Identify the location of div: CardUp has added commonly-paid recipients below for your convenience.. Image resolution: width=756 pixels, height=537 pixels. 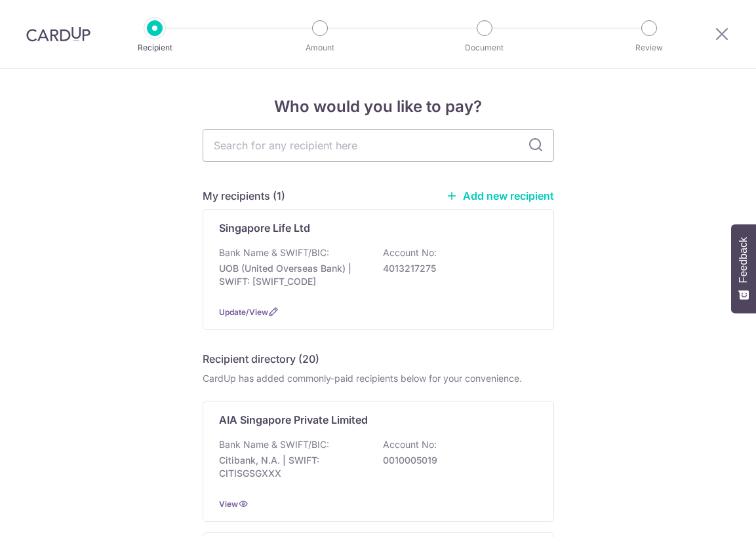
(378, 379).